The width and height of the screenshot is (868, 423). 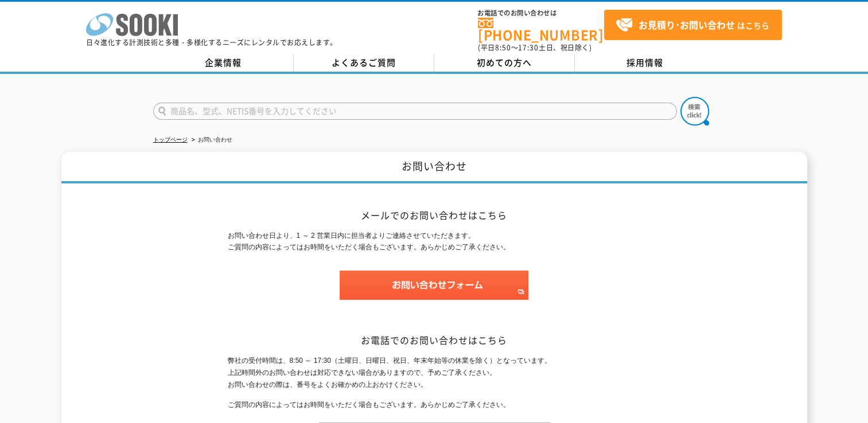 What do you see at coordinates (535, 48) in the screenshot?
I see `span: (平日 ～ 土日、祝日除く)` at bounding box center [535, 48].